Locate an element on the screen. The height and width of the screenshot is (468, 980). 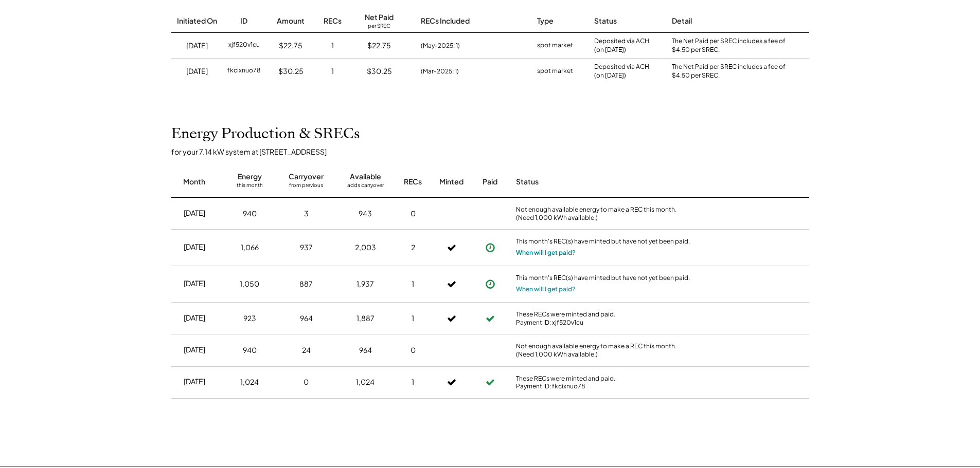
div: 3 is located at coordinates (306, 214).